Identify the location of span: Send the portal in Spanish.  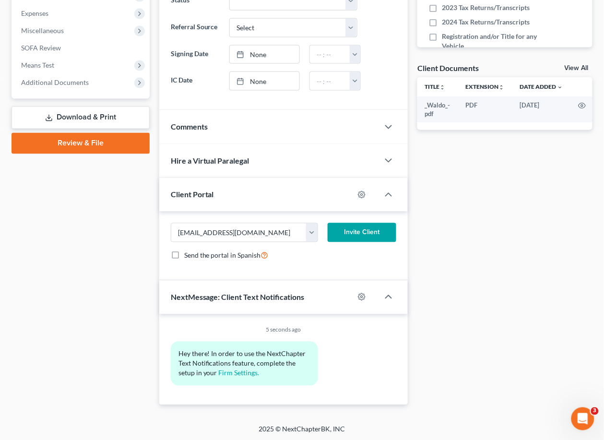
(223, 255).